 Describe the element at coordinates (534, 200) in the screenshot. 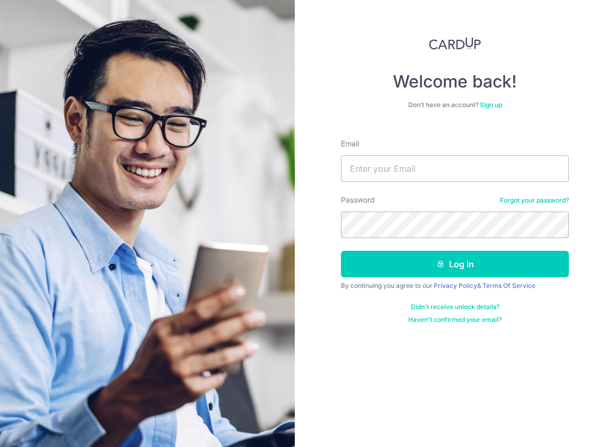

I see `a: Forgot your password?` at that location.